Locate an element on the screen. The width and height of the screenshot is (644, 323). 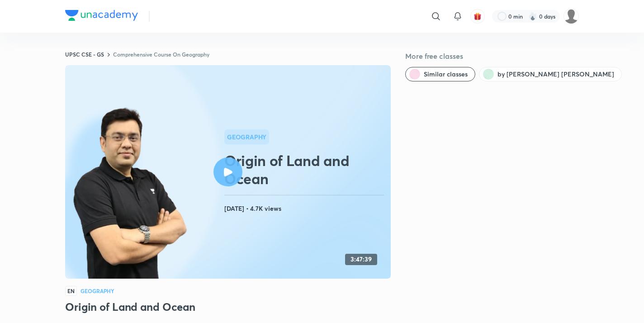
span: Similar classes is located at coordinates (446, 74).